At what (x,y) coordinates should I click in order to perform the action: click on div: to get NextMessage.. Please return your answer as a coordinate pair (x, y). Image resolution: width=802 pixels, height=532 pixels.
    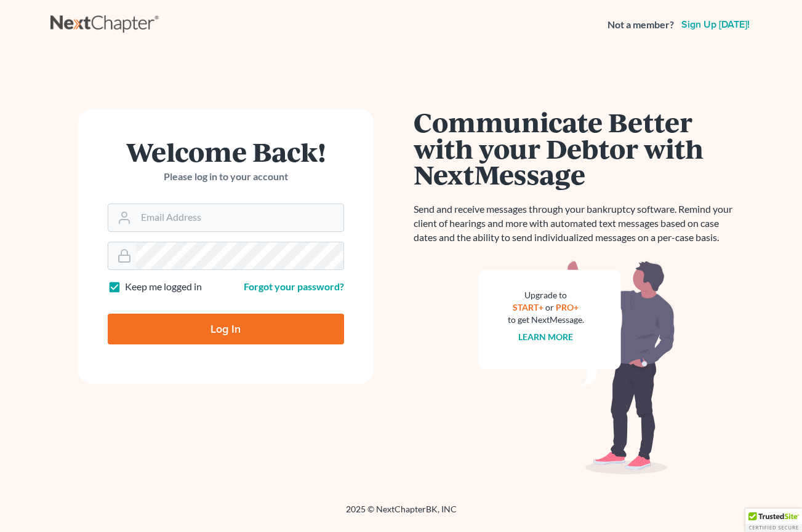
    Looking at the image, I should click on (546, 320).